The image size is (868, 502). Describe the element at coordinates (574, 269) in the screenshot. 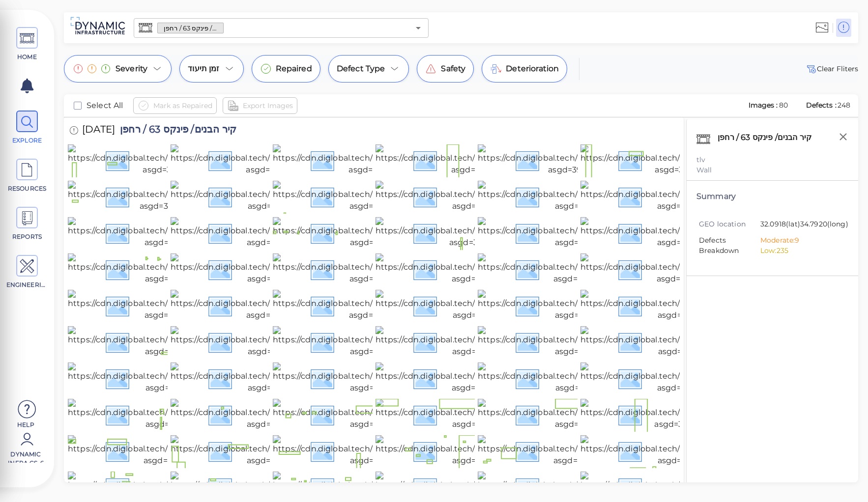

I see `img: https://cdn.diglobal.tech/width210/3922/1531.jpg?asgd=3922` at that location.